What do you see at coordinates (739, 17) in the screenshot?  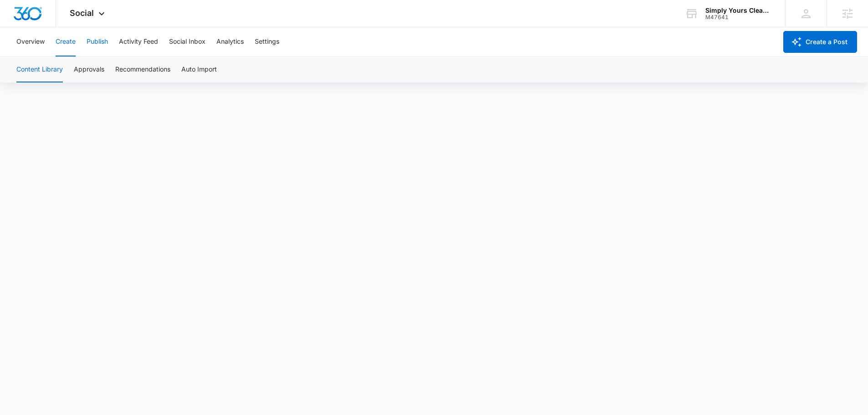 I see `div: account id` at bounding box center [739, 17].